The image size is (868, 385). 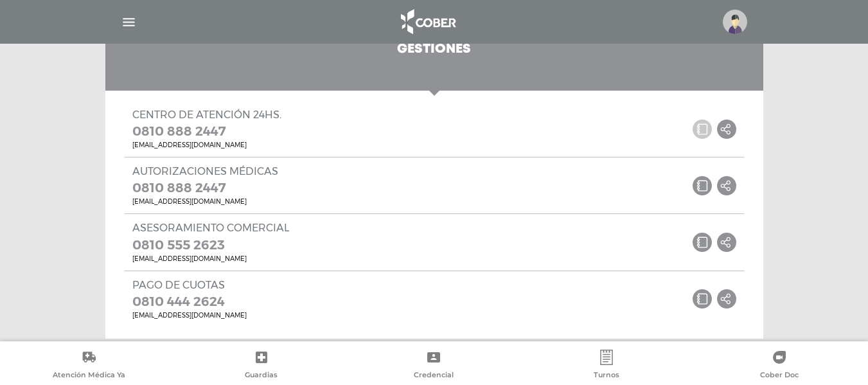 I want to click on img: Cober_menu-lines-white.svg, so click(x=128, y=22).